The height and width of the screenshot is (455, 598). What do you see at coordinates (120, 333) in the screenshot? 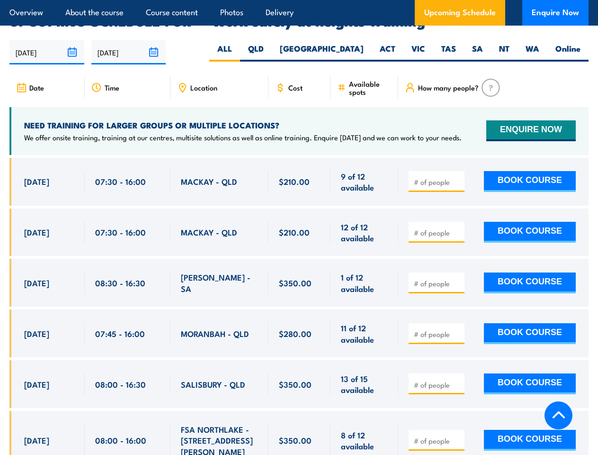
I see `span: 07:45 - 16:00` at bounding box center [120, 333].